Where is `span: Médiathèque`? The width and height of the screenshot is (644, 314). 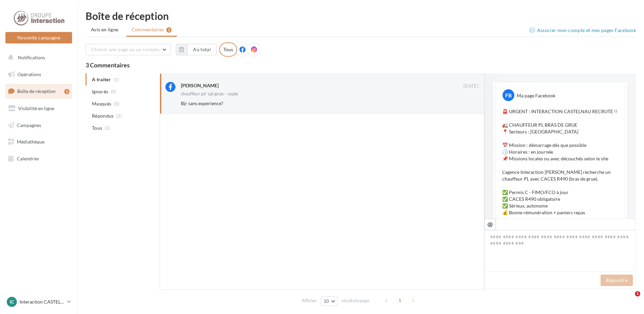
span: Médiathèque is located at coordinates (31, 141).